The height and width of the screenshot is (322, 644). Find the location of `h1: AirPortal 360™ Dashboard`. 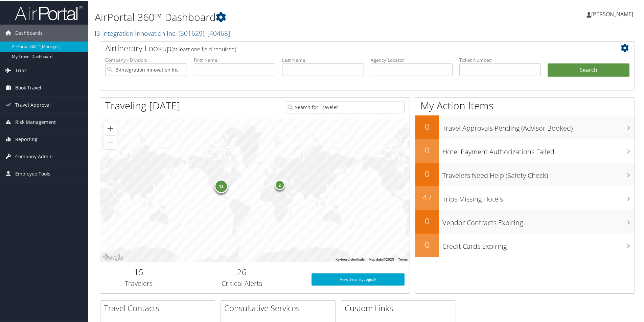

h1: AirPortal 360™ Dashboard is located at coordinates (276, 17).